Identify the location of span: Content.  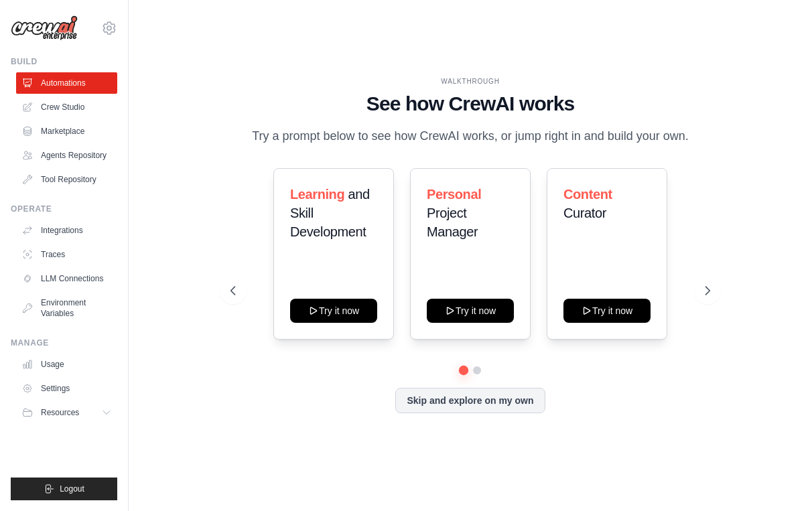
(588, 194).